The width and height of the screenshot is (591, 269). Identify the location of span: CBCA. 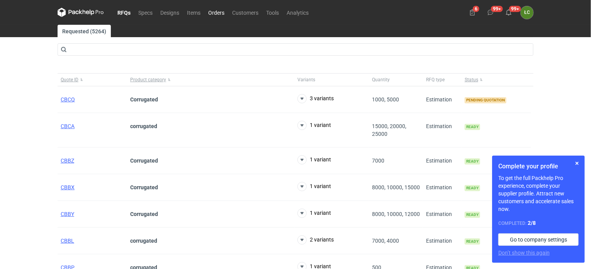
(68, 126).